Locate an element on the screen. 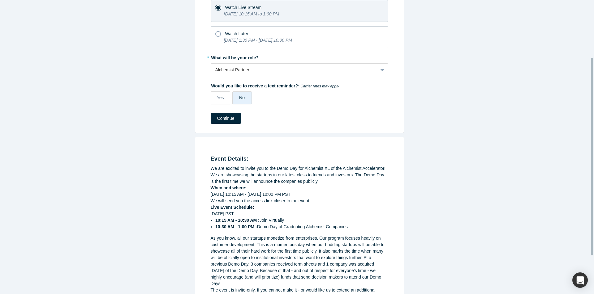 Image resolution: width=594 pixels, height=294 pixels. label: What will be your role? is located at coordinates (299, 57).